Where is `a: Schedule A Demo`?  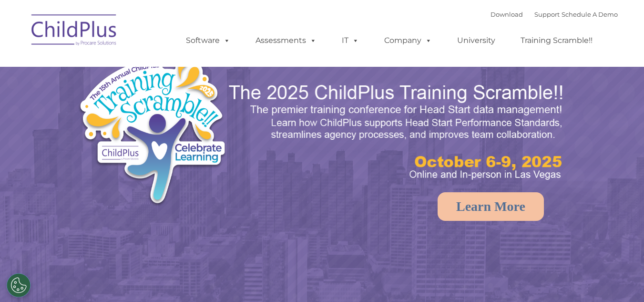
a: Schedule A Demo is located at coordinates (590, 14).